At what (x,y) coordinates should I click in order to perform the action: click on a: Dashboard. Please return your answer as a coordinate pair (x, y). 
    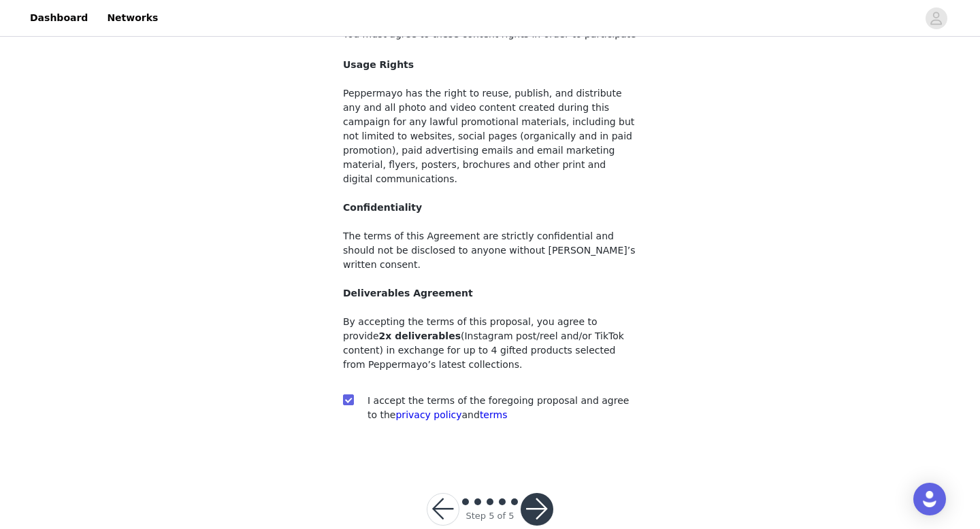
    Looking at the image, I should click on (59, 18).